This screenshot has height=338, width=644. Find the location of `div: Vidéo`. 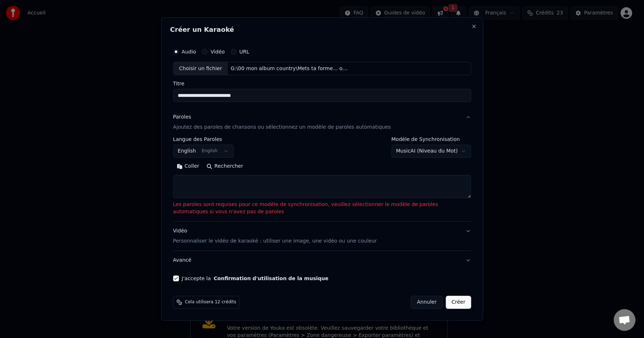

div: Vidéo is located at coordinates (275, 236).